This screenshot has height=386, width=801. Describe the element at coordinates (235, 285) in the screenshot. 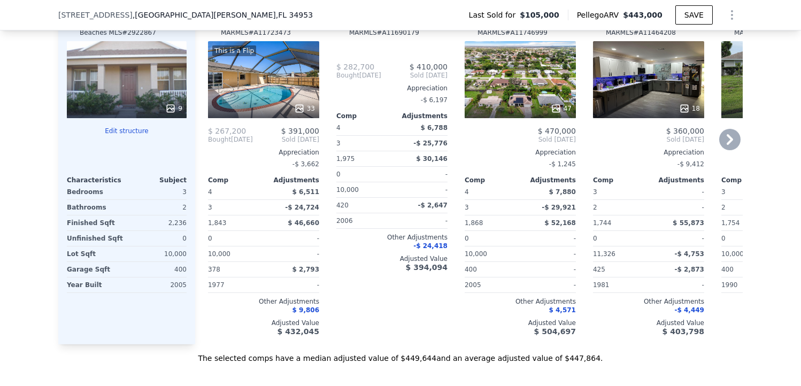

I see `div: 1977` at that location.